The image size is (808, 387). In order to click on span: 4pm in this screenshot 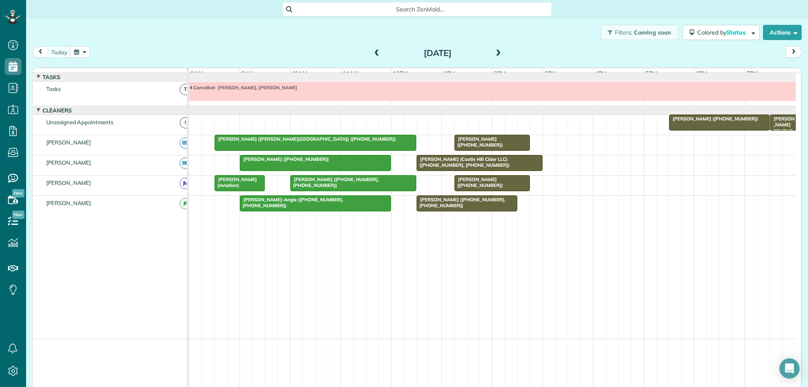, I will do `click(601, 73)`.